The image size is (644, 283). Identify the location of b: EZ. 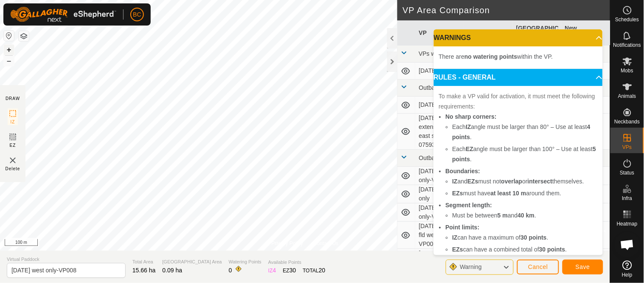
(470, 149).